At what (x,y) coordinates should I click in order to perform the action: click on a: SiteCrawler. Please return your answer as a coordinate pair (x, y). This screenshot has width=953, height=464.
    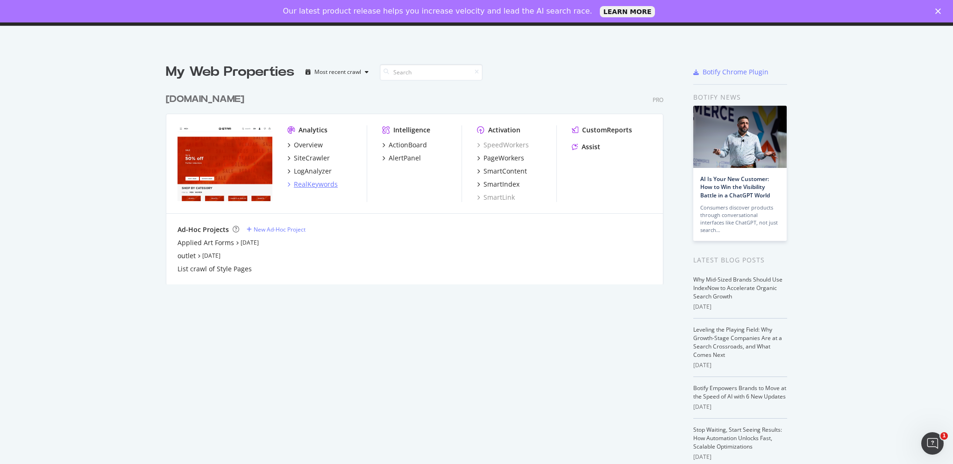
    Looking at the image, I should click on (308, 158).